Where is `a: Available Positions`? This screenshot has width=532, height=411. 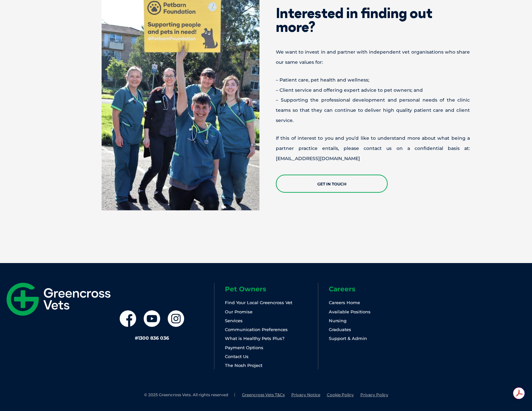 a: Available Positions is located at coordinates (349, 312).